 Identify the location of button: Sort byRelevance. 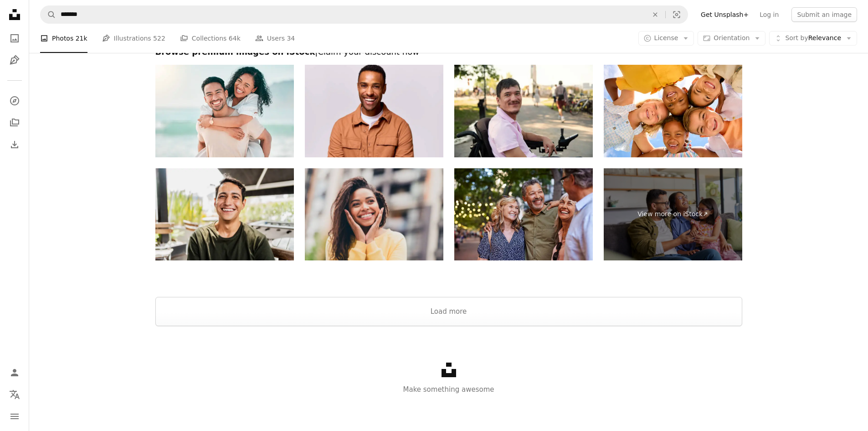
(813, 38).